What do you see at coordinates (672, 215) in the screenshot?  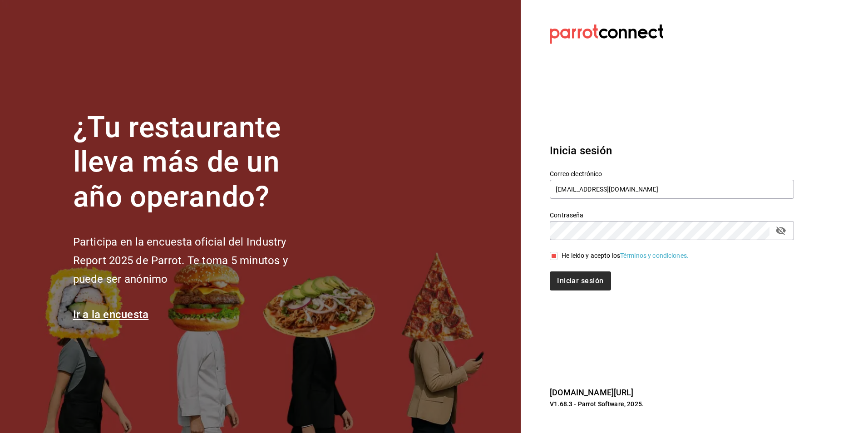 I see `label: Contraseña` at bounding box center [672, 215].